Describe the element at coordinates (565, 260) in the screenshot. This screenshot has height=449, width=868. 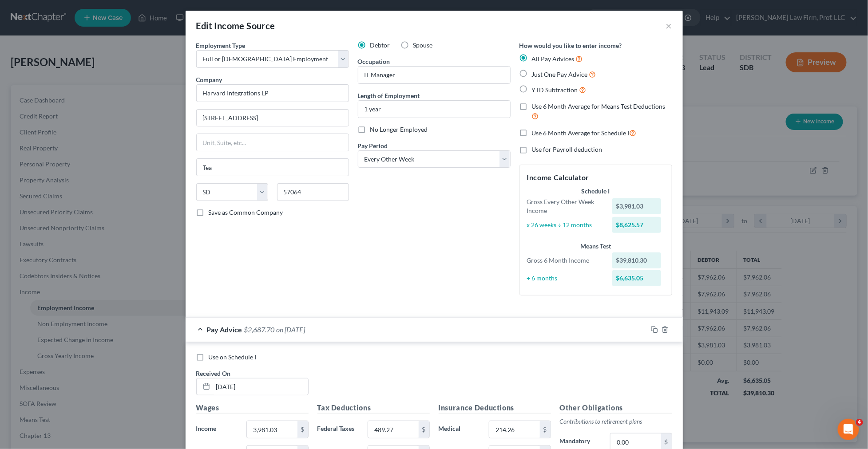
I see `div: Gross 6 Month Income` at that location.